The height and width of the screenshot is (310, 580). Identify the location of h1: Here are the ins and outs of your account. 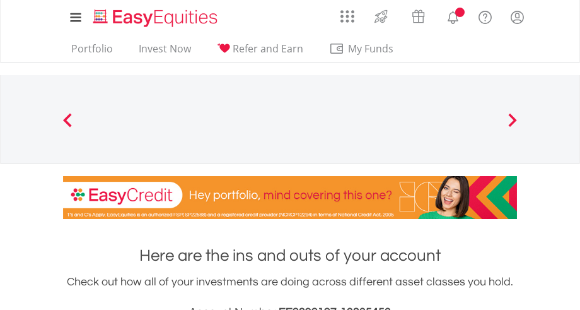
(290, 255).